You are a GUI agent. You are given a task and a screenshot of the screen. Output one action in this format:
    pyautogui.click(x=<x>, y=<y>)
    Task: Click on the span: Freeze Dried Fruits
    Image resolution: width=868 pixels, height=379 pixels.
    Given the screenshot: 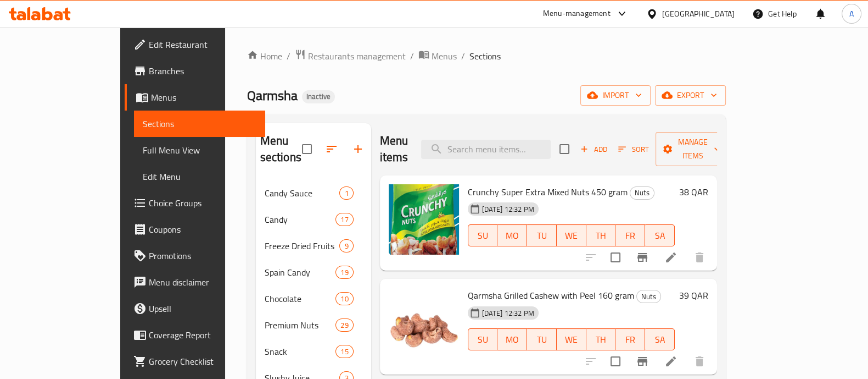 What is the action you would take?
    pyautogui.click(x=302, y=246)
    